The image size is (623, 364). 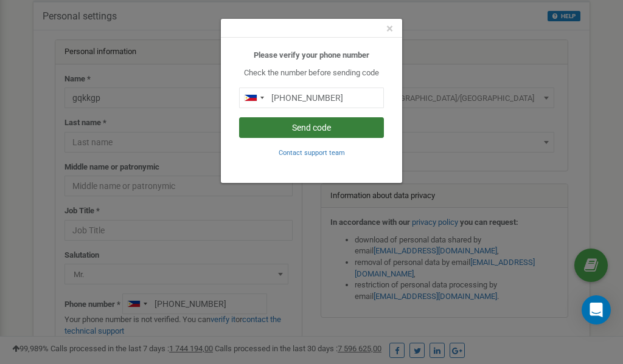 I want to click on b: Please verify your phone number, so click(x=312, y=55).